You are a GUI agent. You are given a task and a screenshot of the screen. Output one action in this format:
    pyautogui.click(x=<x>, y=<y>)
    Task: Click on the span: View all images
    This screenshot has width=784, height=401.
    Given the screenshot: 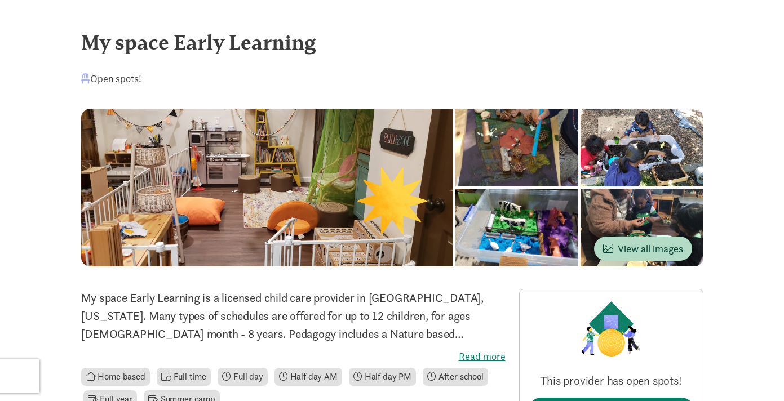 What is the action you would take?
    pyautogui.click(x=643, y=248)
    